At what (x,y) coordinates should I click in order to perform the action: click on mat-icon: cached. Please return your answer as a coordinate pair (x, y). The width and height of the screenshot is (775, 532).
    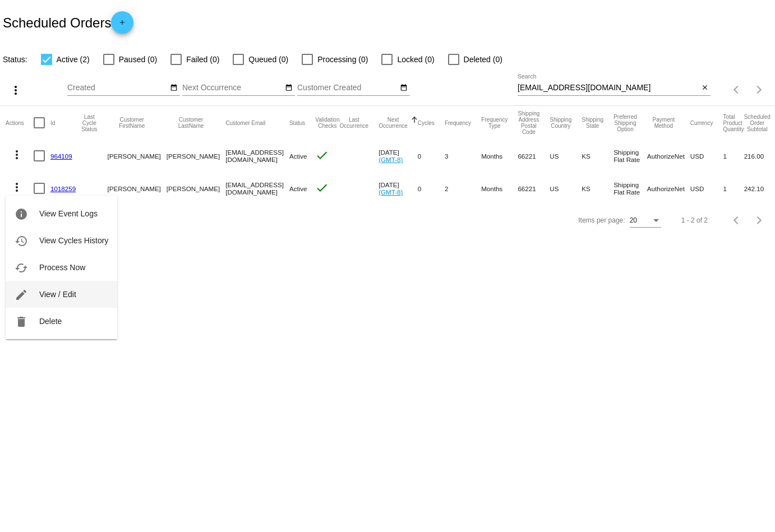
    Looking at the image, I should click on (22, 268).